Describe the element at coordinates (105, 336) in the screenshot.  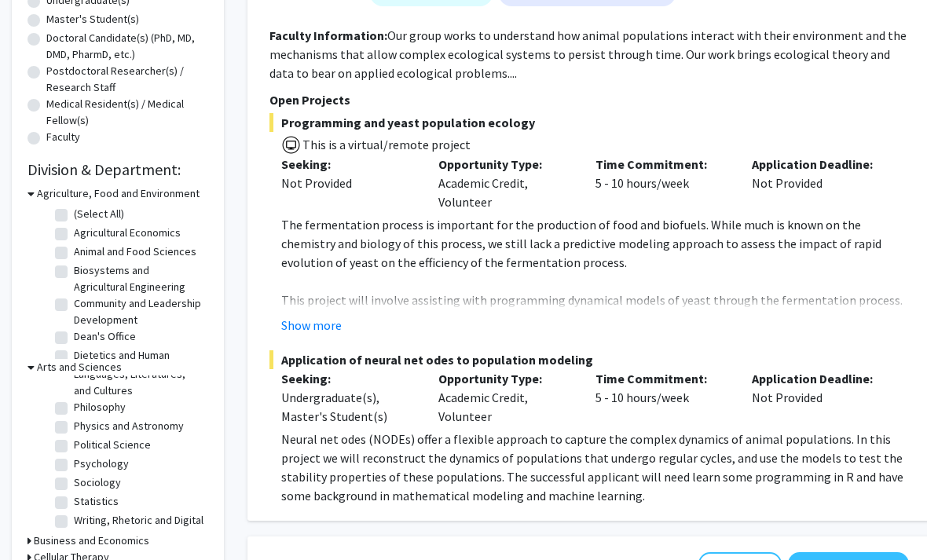
I see `label: Dean's Office` at that location.